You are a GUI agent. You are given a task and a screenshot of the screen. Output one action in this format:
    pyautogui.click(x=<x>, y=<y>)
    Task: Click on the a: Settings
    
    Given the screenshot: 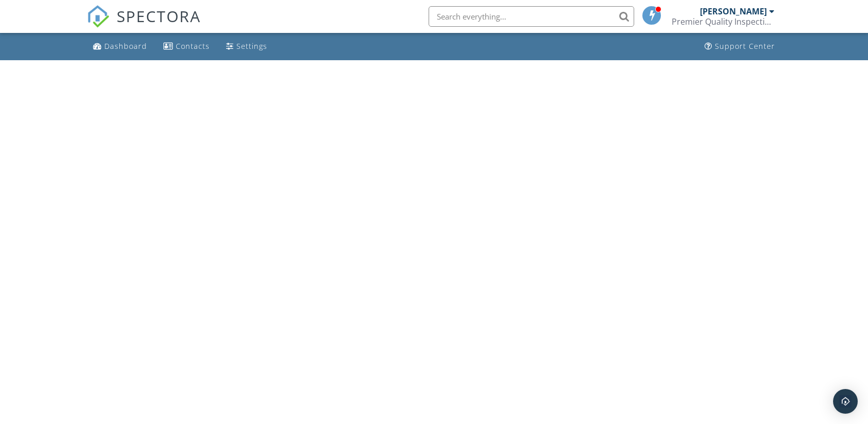 What is the action you would take?
    pyautogui.click(x=246, y=47)
    